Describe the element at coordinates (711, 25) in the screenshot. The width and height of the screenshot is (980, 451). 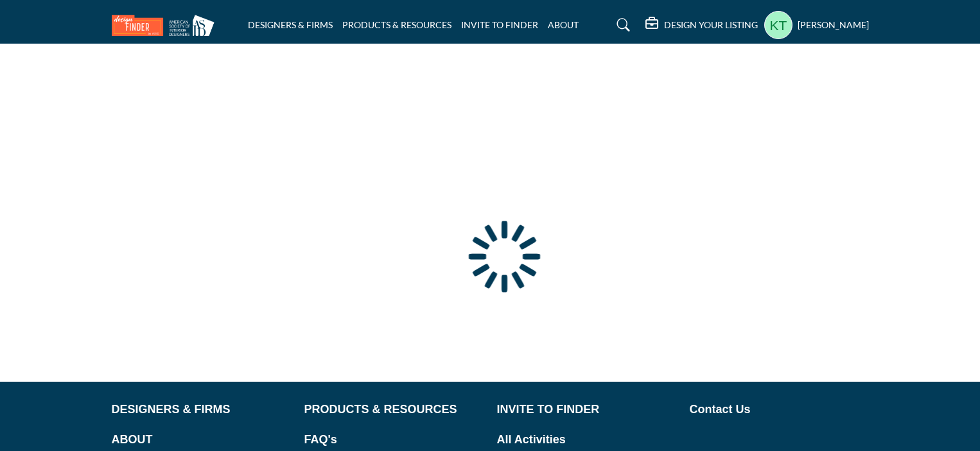
I see `h5: DESIGN YOUR LISTING` at that location.